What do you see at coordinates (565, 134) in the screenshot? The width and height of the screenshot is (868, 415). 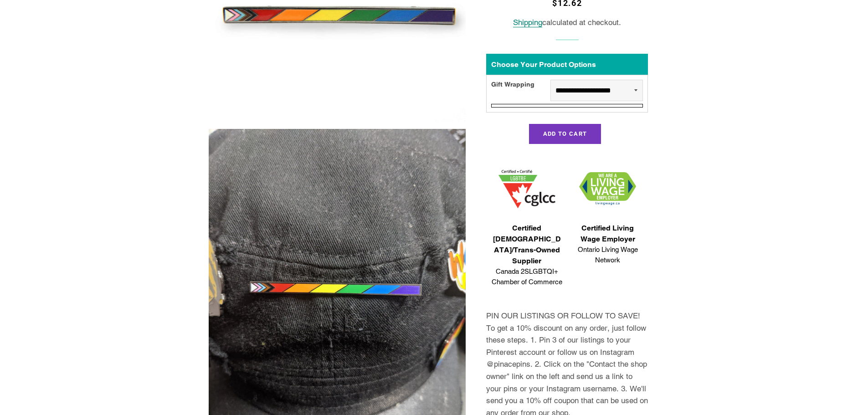 I see `button: Add to Cart` at bounding box center [565, 134].